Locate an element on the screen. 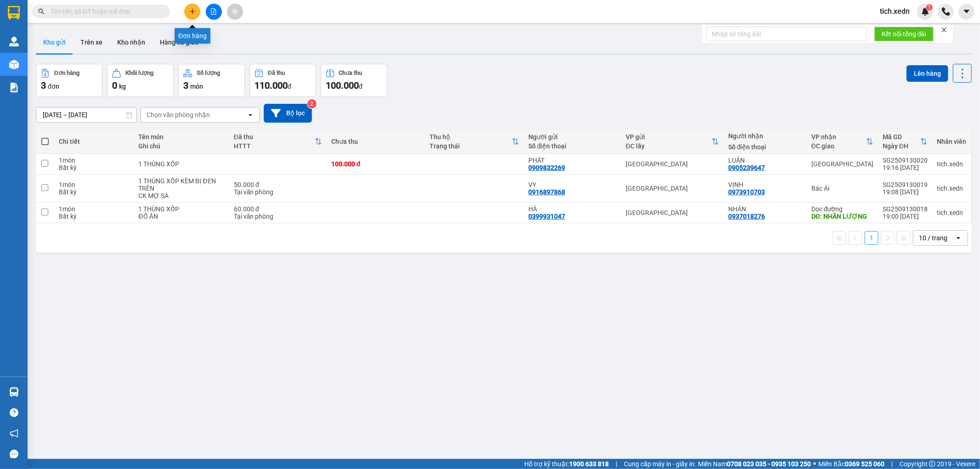 This screenshot has height=469, width=980. div: Ghi chú is located at coordinates (182, 146).